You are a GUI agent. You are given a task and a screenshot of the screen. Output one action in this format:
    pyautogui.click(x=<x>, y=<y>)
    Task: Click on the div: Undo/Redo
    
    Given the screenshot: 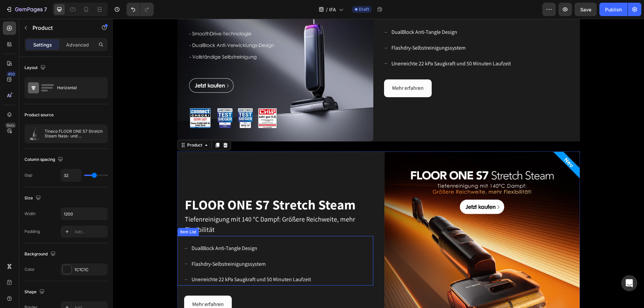 What is the action you would take?
    pyautogui.click(x=140, y=10)
    